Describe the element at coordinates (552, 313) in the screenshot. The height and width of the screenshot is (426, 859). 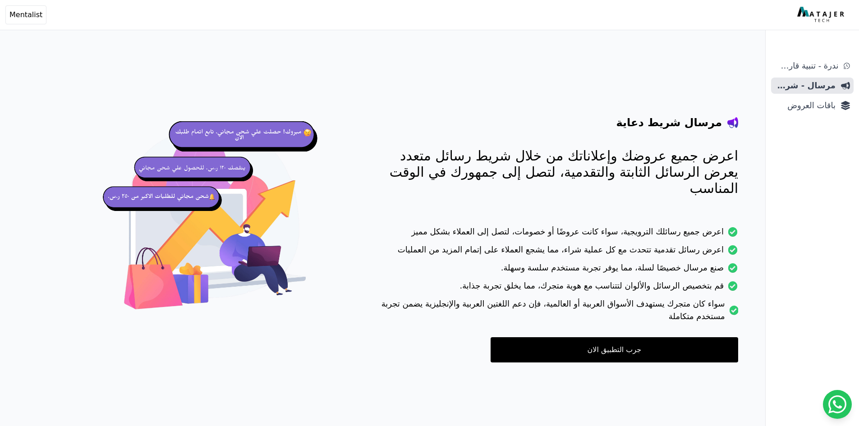
I see `li: سواء كان متجرك يستهدف الأسواق العربية أو العالمية، فإن دعم اللغتين العربية والإنجليزية يضمن تجربة...` at that location.